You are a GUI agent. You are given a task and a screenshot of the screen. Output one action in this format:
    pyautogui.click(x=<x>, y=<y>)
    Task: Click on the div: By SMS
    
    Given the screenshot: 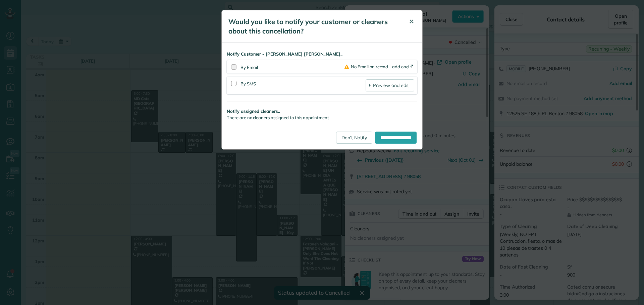 What is the action you would take?
    pyautogui.click(x=303, y=86)
    